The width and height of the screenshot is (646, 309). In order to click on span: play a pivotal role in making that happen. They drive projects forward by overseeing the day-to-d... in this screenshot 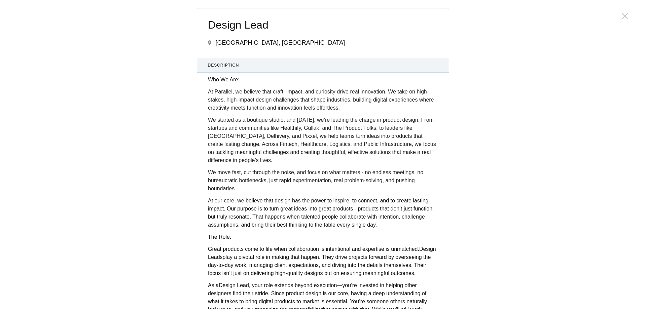, I will do `click(319, 265)`.